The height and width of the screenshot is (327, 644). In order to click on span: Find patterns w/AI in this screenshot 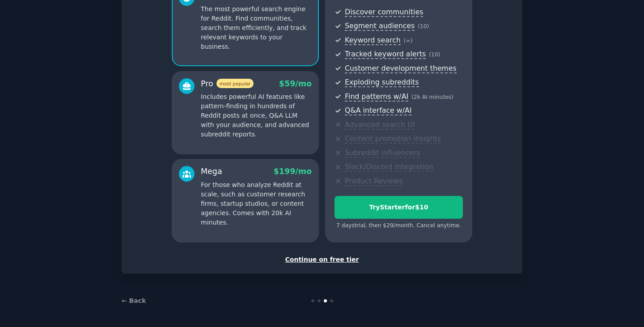, I will do `click(376, 97)`.